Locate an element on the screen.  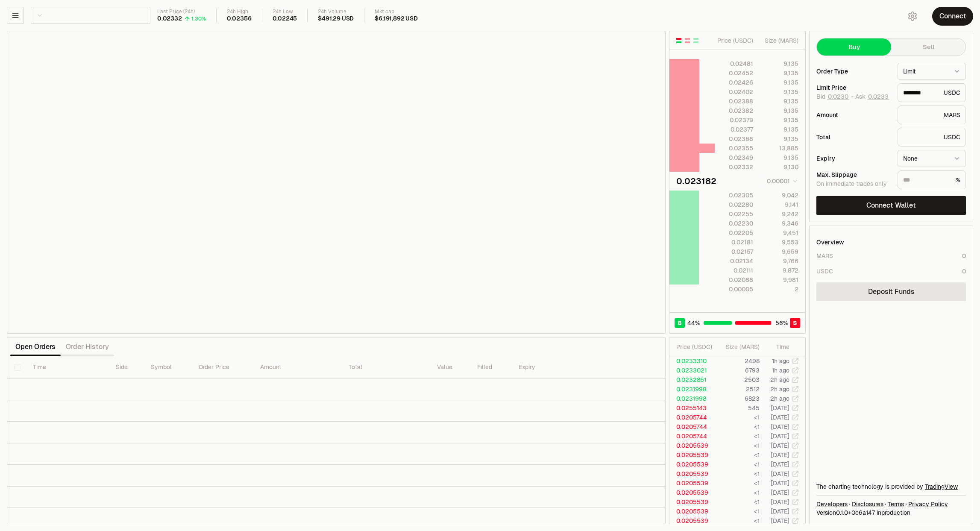
div: 0.02452 is located at coordinates (734, 73).